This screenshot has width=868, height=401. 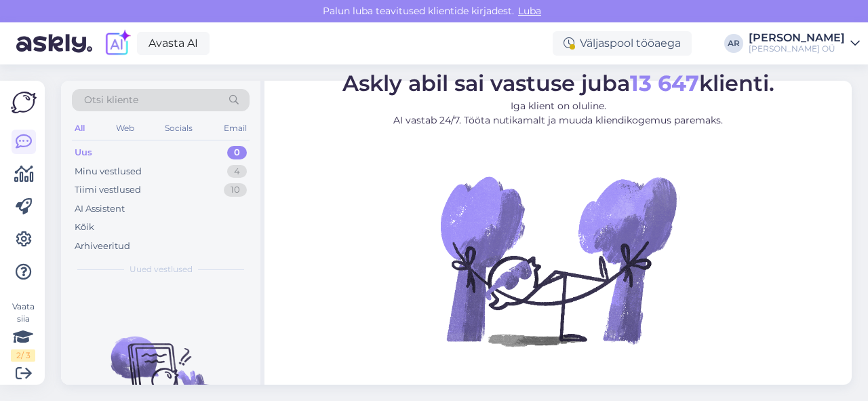 I want to click on img: Askly Logo, so click(x=24, y=103).